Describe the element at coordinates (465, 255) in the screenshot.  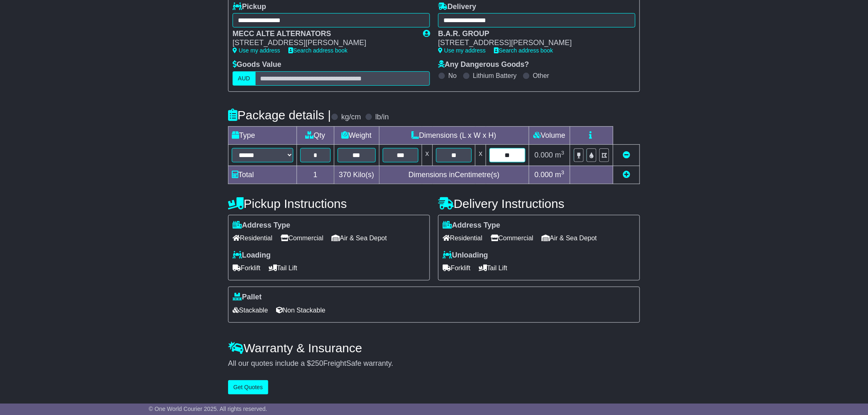
I see `label: Unloading` at that location.